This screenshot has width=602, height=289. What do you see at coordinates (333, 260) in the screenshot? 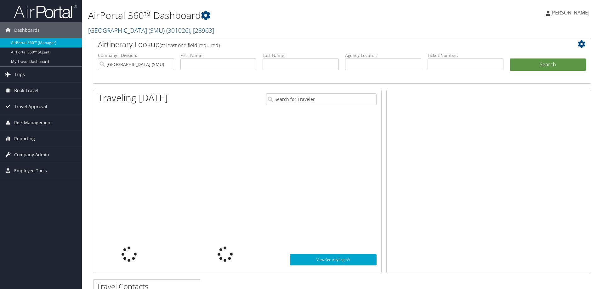
I see `a: View SecurityLogic®` at bounding box center [333, 260].